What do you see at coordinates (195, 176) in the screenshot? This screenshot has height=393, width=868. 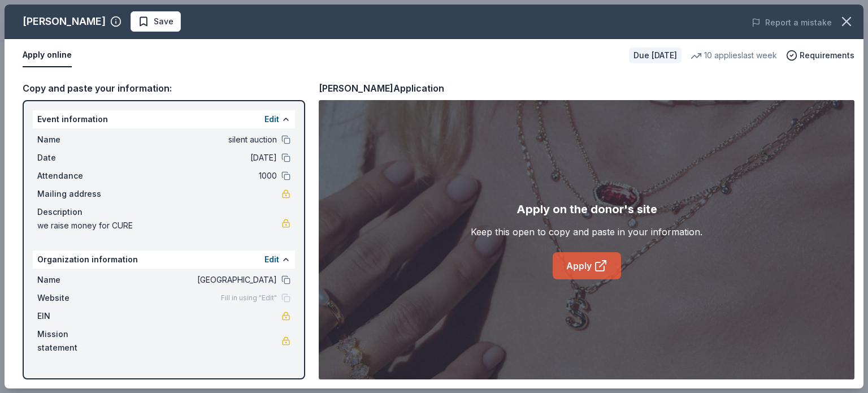 I see `span: 1000` at bounding box center [195, 176].